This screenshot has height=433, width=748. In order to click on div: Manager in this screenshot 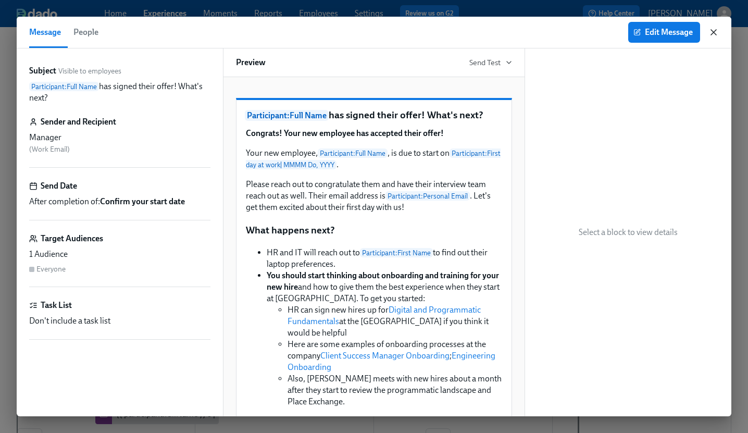, I will do `click(120, 138)`.